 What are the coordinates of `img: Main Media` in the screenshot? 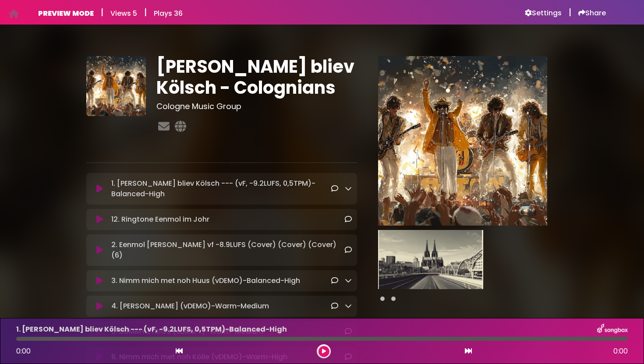 It's located at (462, 140).